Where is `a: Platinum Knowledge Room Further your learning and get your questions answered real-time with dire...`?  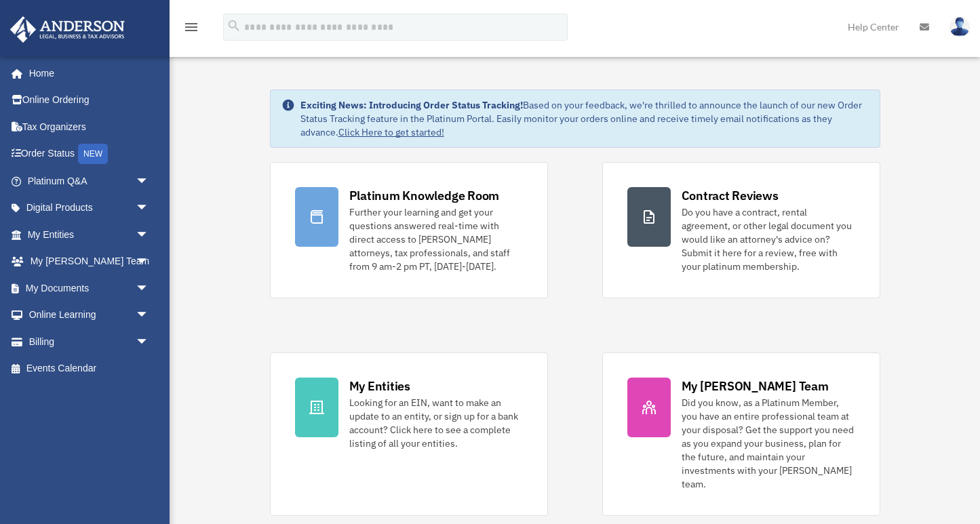 a: Platinum Knowledge Room Further your learning and get your questions answered real-time with dire... is located at coordinates (409, 230).